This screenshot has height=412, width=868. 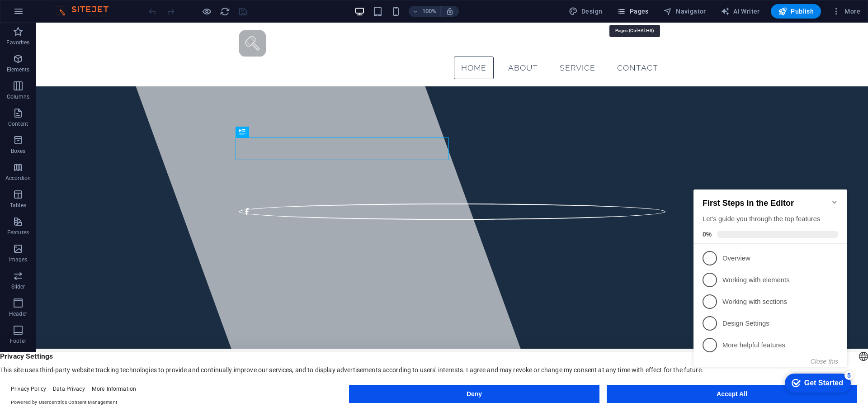 I want to click on button: Publish, so click(x=796, y=11).